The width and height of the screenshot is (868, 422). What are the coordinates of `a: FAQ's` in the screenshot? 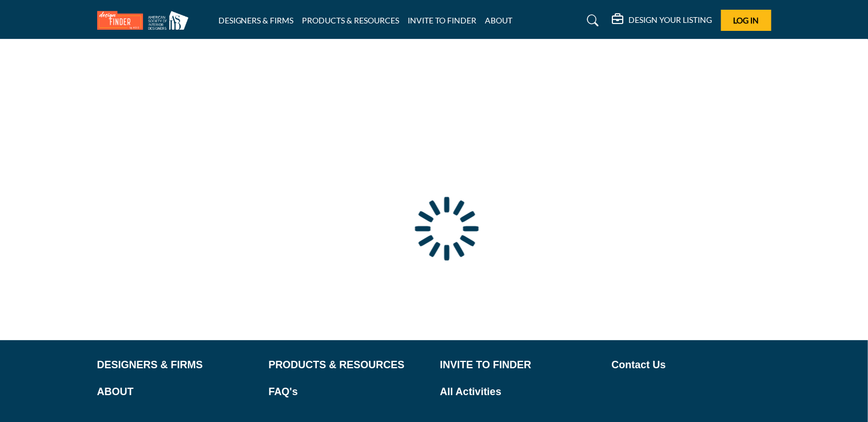 It's located at (348, 392).